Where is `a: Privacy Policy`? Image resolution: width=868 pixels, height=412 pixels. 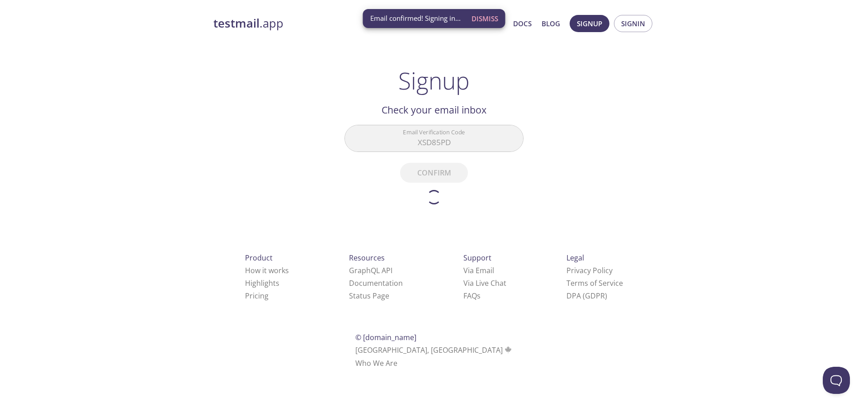
a: Privacy Policy is located at coordinates (590, 270).